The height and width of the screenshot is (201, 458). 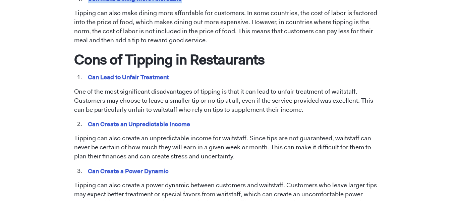 I want to click on mark: Can Lead to Unfair Treatment, so click(x=129, y=77).